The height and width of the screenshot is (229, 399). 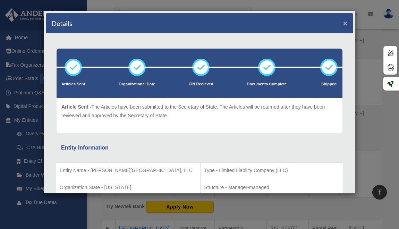 What do you see at coordinates (62, 23) in the screenshot?
I see `h4: Details` at bounding box center [62, 23].